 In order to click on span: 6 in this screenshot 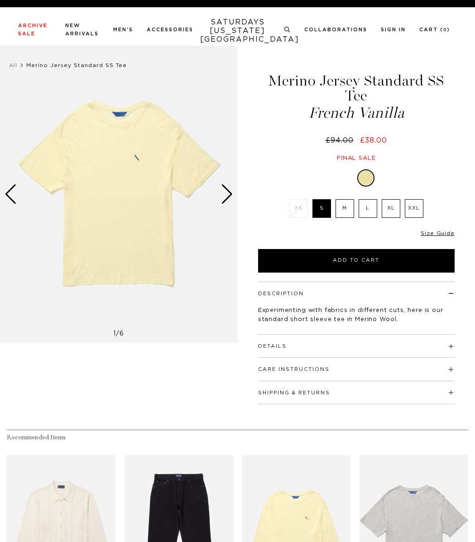, I will do `click(122, 334)`.